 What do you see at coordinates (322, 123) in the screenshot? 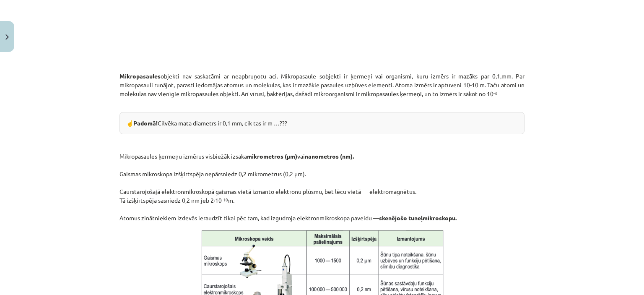
I see `div: ☝️ Cilvēka mata diametrs ir 0,1 mm, cik tas ir m …???` at bounding box center [322, 123].